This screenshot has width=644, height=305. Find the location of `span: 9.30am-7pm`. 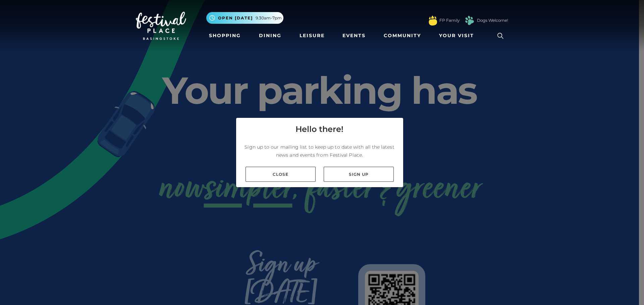

span: 9.30am-7pm is located at coordinates (269, 18).